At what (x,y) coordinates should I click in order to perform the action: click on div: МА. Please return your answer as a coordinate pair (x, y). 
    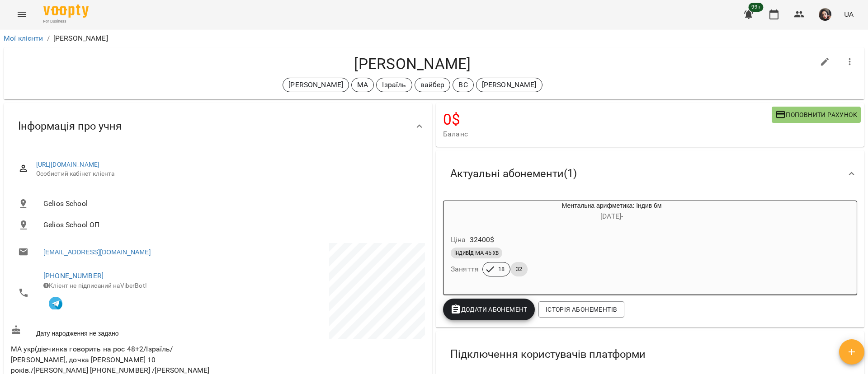
    Looking at the image, I should click on (362, 85).